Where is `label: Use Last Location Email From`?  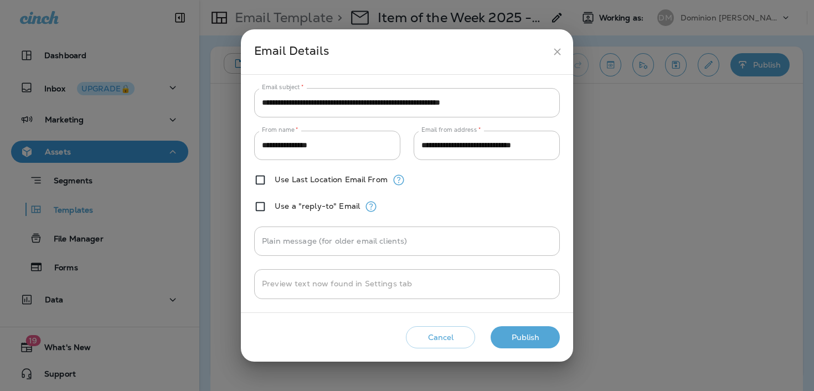
label: Use Last Location Email From is located at coordinates (331, 179).